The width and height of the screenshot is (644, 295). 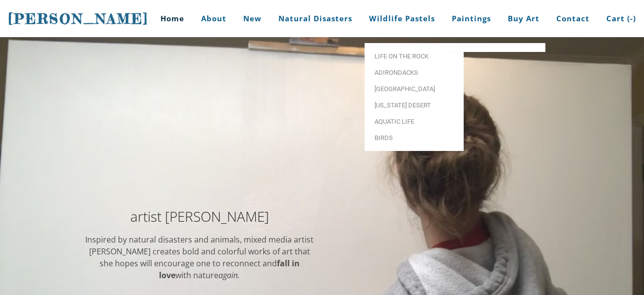 I want to click on a: Adirondacks, so click(x=414, y=72).